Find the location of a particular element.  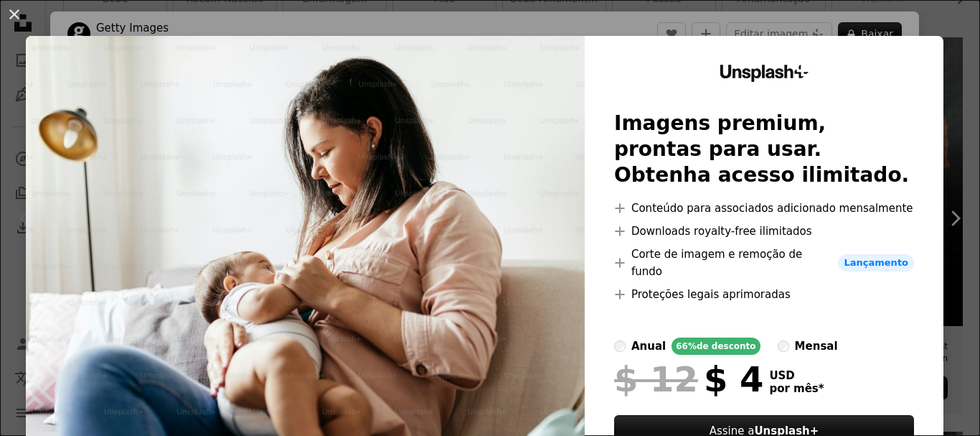

div: mensal is located at coordinates (817, 346).